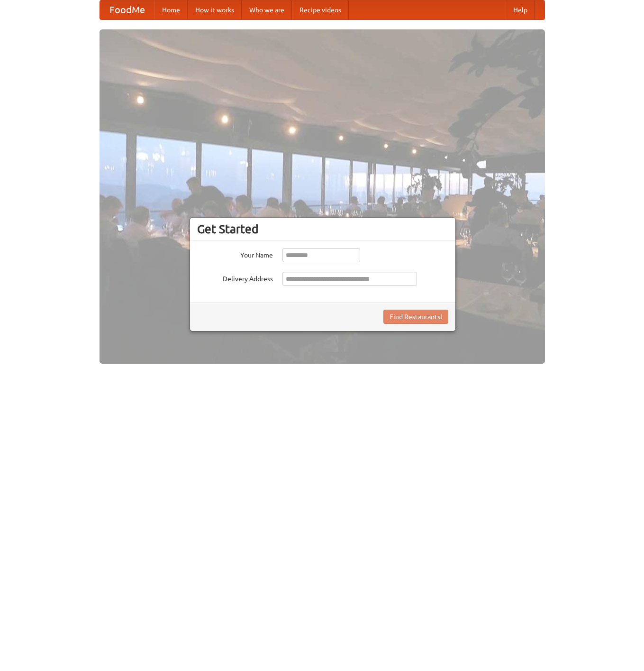 Image resolution: width=644 pixels, height=671 pixels. I want to click on label: Your Name, so click(235, 254).